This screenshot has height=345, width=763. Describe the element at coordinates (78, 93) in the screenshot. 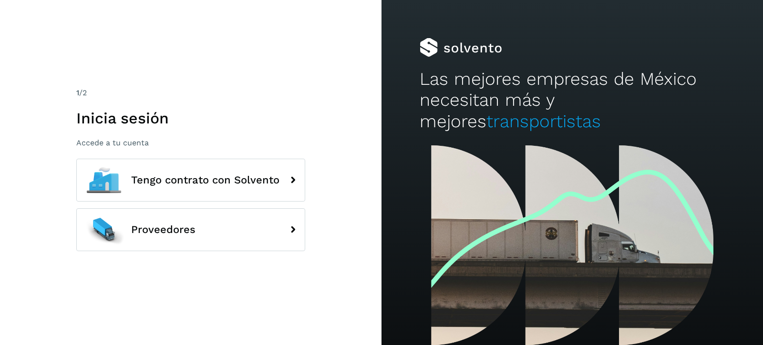

I see `span: 1` at that location.